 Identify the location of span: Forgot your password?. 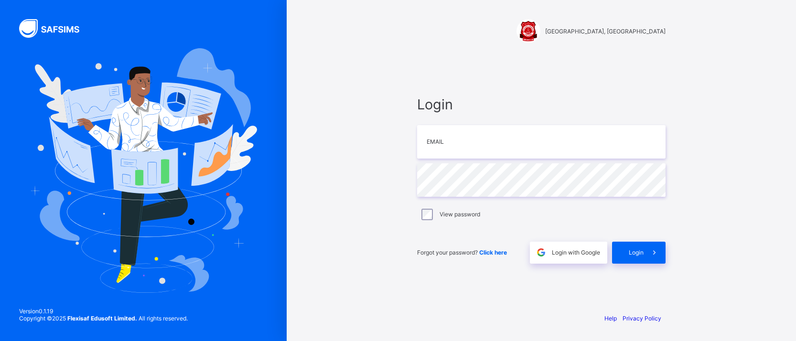
(462, 252).